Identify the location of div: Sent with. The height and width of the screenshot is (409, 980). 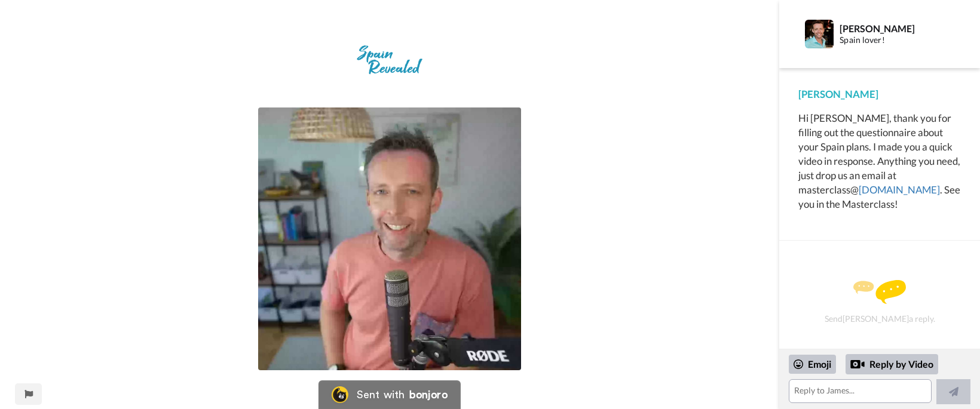
(380, 395).